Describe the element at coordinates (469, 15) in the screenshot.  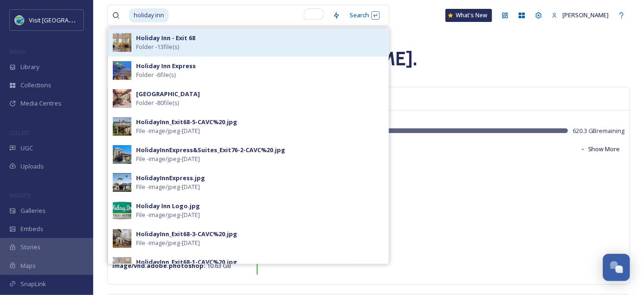
I see `div: What's New` at that location.